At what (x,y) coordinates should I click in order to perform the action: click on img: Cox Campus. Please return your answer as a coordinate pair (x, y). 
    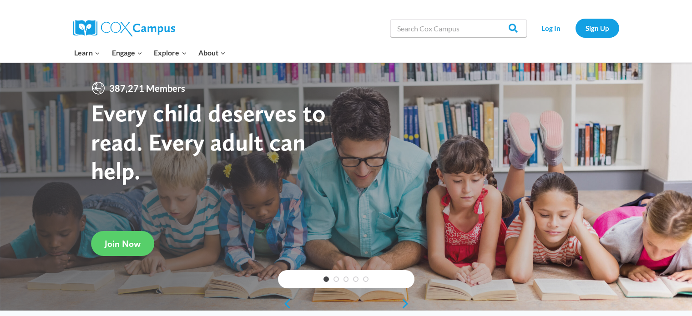
    Looking at the image, I should click on (124, 28).